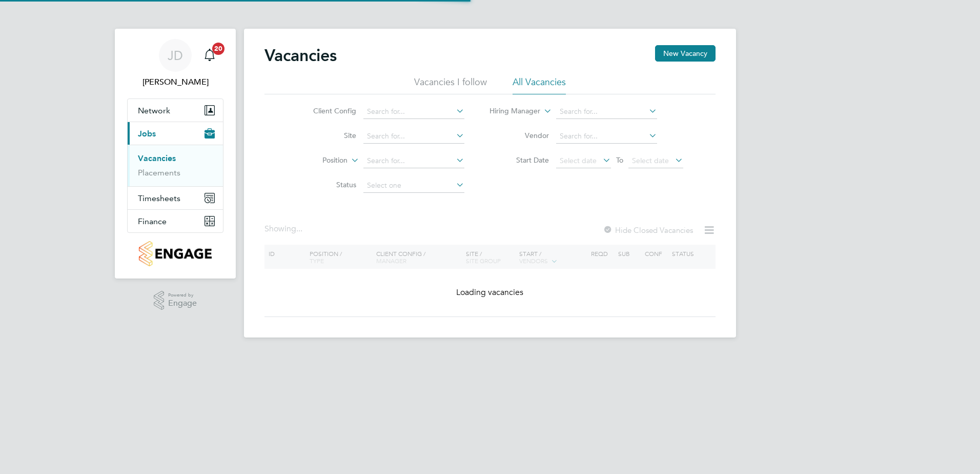 Image resolution: width=980 pixels, height=474 pixels. What do you see at coordinates (183, 303) in the screenshot?
I see `span: Engage` at bounding box center [183, 303].